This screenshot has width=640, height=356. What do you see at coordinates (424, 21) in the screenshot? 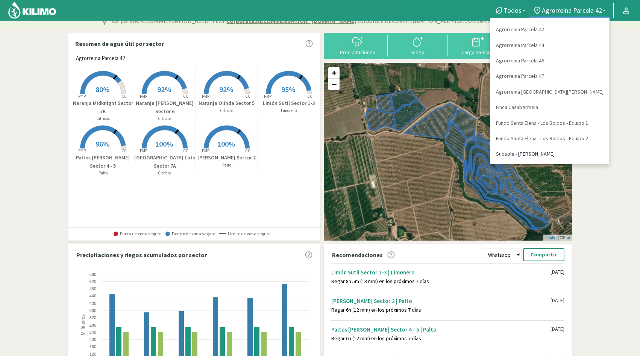
I see `span: corporate.RECOMMENDATION_ALERT.SECONDARY` at bounding box center [424, 21].